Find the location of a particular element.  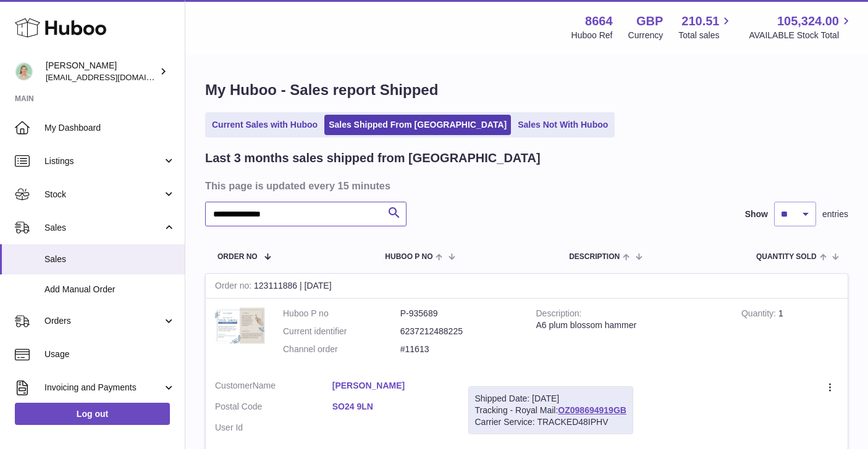

span: Customer is located at coordinates (233, 386).